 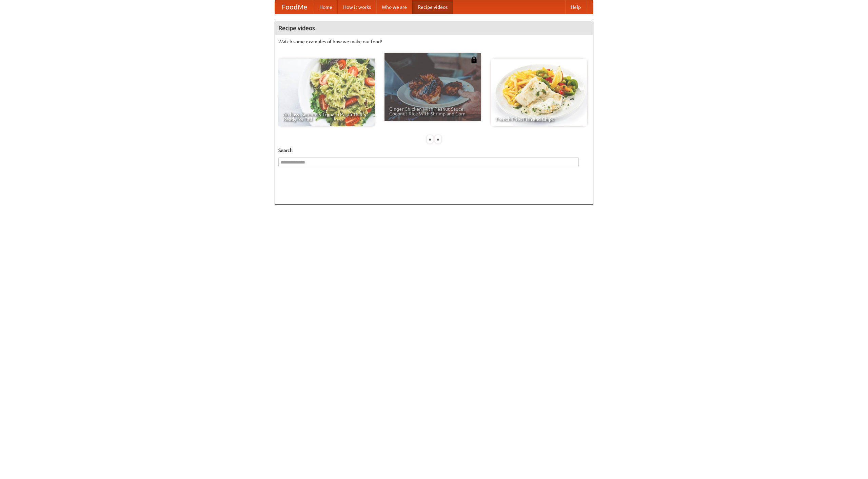 What do you see at coordinates (294, 7) in the screenshot?
I see `a: FoodMe` at bounding box center [294, 7].